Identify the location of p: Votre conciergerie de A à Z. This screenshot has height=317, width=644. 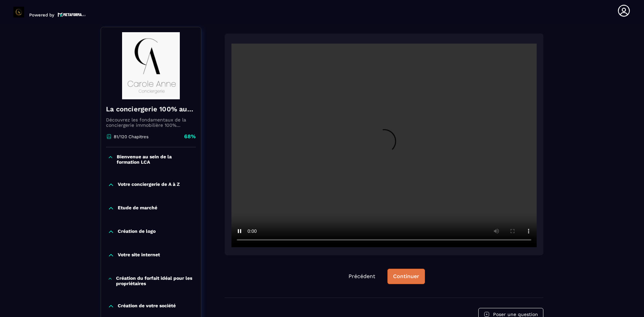
(148, 185).